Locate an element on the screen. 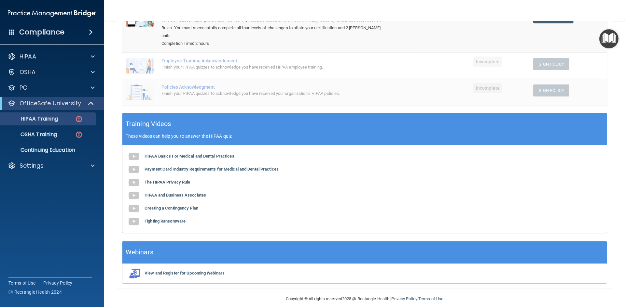 The width and height of the screenshot is (625, 307). b: Payment Card Industry Requirements for Medical and Dental Practices is located at coordinates (211, 169).